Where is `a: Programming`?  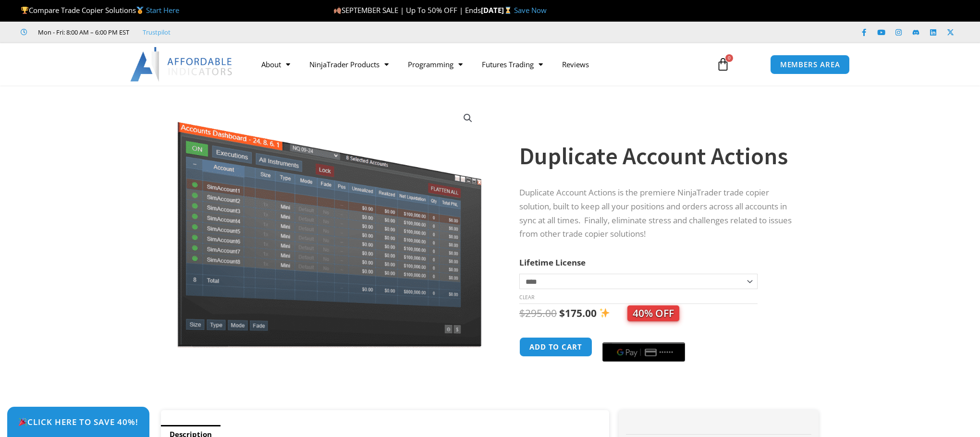
a: Programming is located at coordinates (435, 64).